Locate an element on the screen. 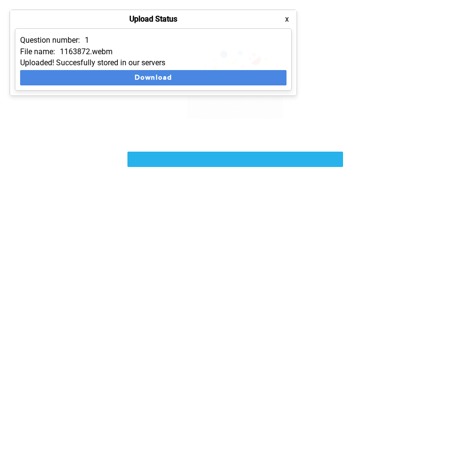  p: Question number: is located at coordinates (49, 41).